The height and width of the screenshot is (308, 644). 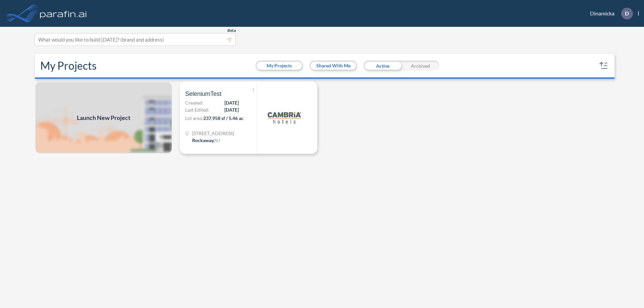 What do you see at coordinates (609, 14) in the screenshot?
I see `div: Dinamicka` at bounding box center [609, 14].